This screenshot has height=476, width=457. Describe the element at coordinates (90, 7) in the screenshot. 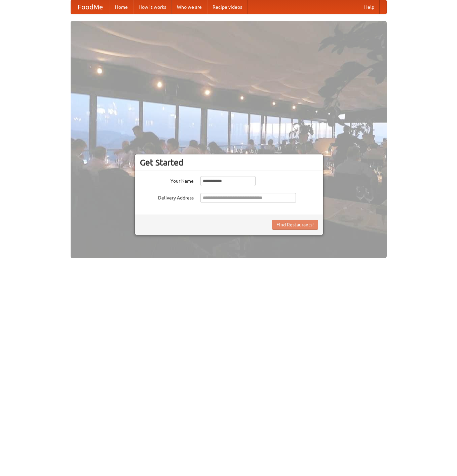

I see `a: FoodMe` at that location.